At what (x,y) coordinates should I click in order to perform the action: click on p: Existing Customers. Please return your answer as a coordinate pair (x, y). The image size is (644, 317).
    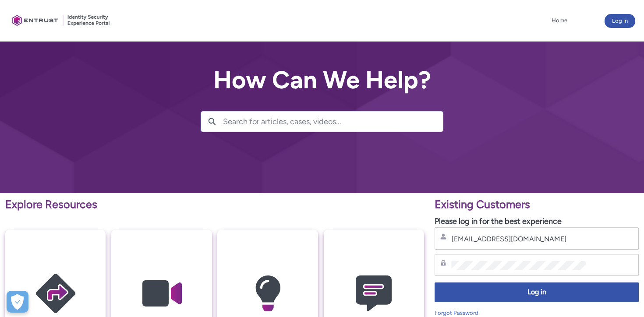
    Looking at the image, I should click on (537, 205).